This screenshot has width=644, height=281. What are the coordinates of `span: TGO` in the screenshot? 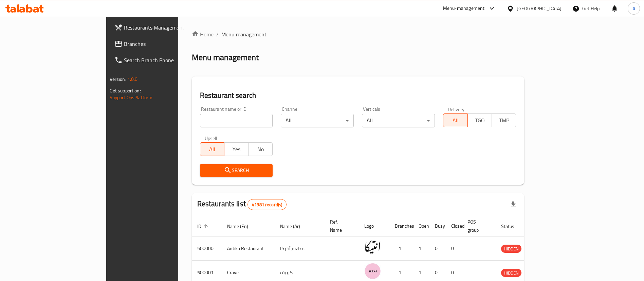 It's located at (480, 120).